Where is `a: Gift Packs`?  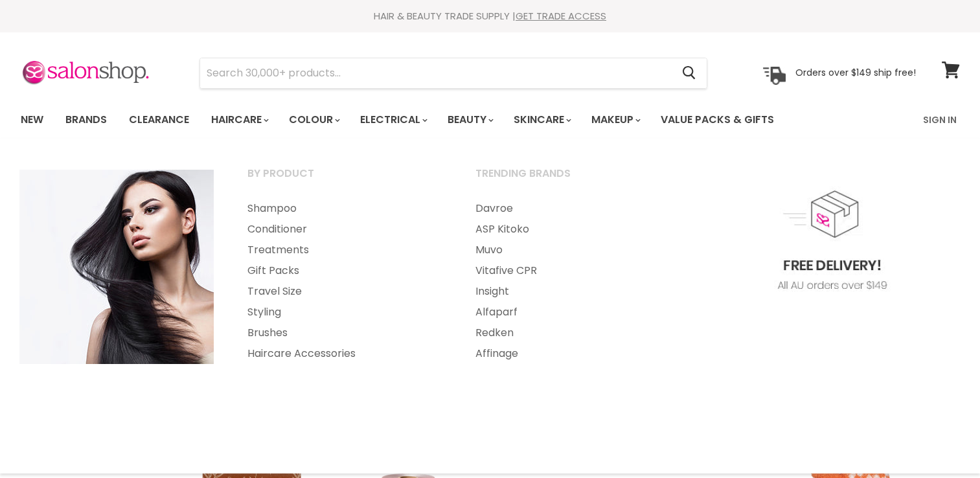 a: Gift Packs is located at coordinates (344, 271).